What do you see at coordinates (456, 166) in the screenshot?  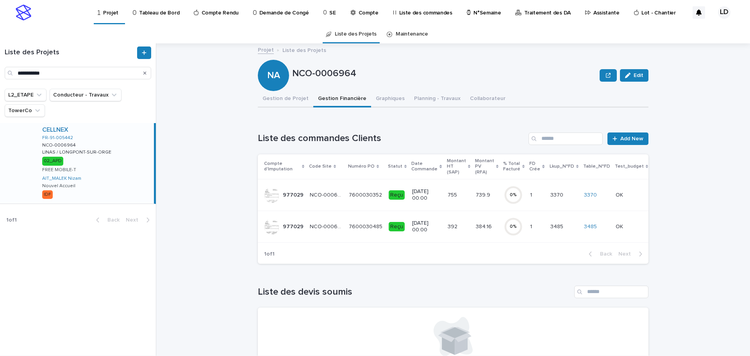 I see `p: Montant HT (SAP)` at bounding box center [456, 166].